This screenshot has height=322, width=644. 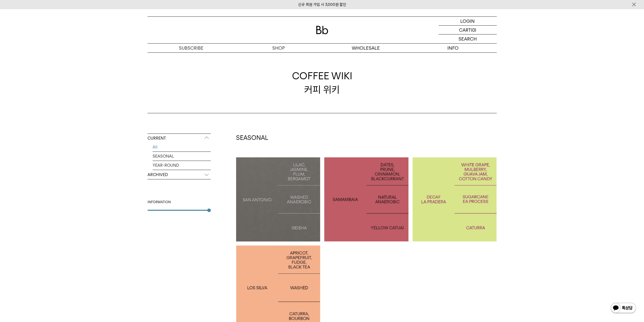 I want to click on p: SEARCH, so click(x=468, y=39).